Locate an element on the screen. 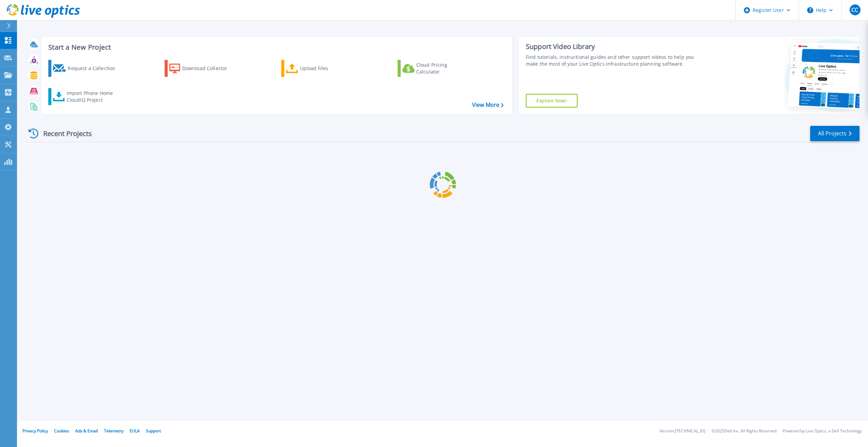 The height and width of the screenshot is (447, 868). a: Ads & Email is located at coordinates (86, 431).